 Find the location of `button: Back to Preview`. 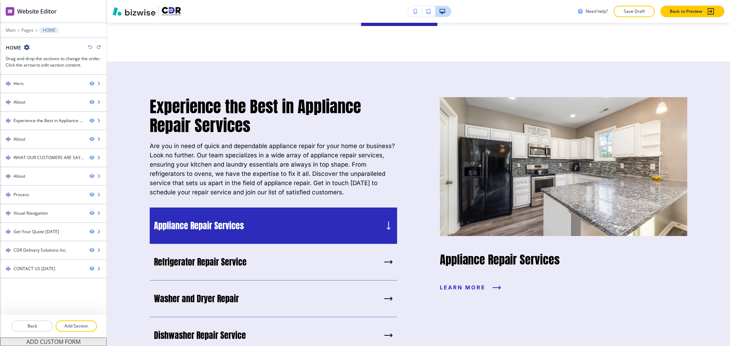

button: Back to Preview is located at coordinates (692, 11).